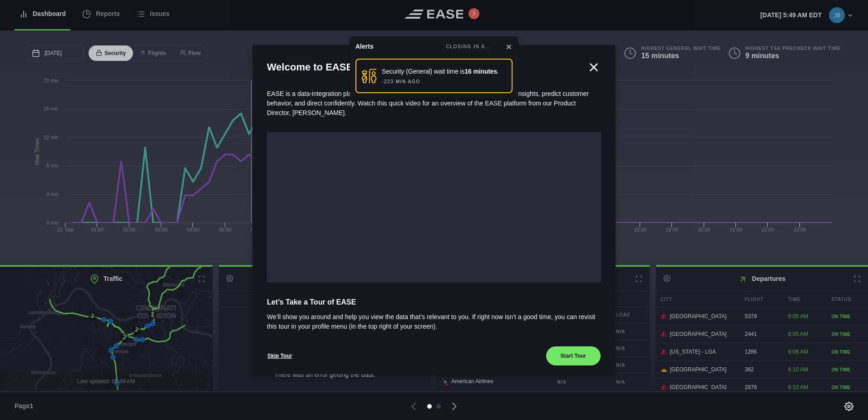  What do you see at coordinates (468, 47) in the screenshot?
I see `div: CLOSING IN 8...` at bounding box center [468, 47].